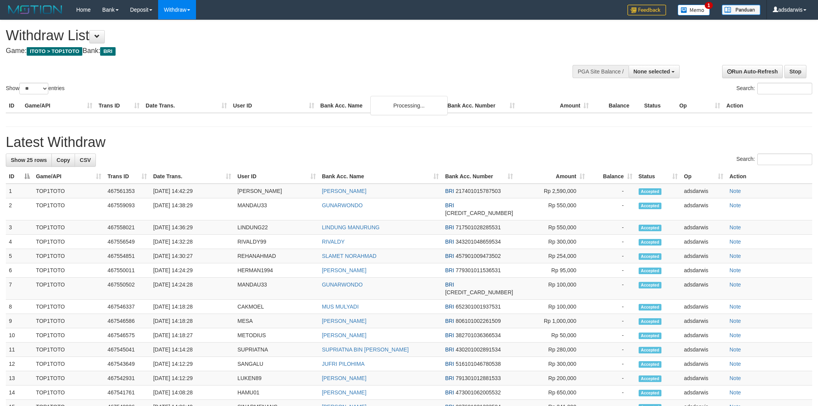 This screenshot has width=818, height=406. I want to click on input: Search:, so click(785, 159).